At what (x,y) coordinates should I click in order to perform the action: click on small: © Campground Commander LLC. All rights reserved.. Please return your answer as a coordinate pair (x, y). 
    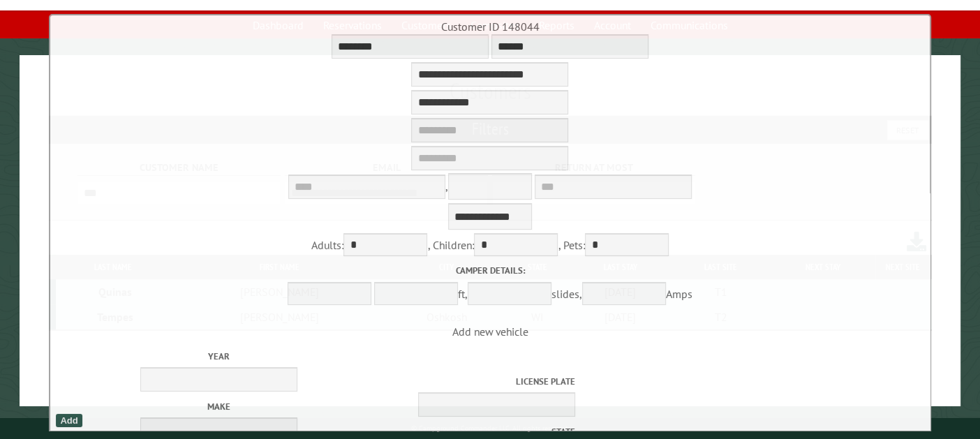
    Looking at the image, I should click on (490, 428).